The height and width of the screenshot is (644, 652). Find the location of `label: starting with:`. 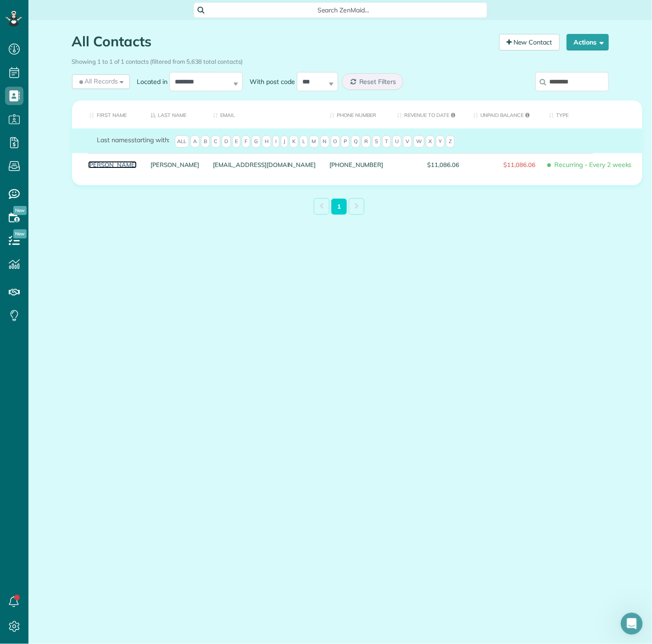

label: starting with: is located at coordinates (134, 140).